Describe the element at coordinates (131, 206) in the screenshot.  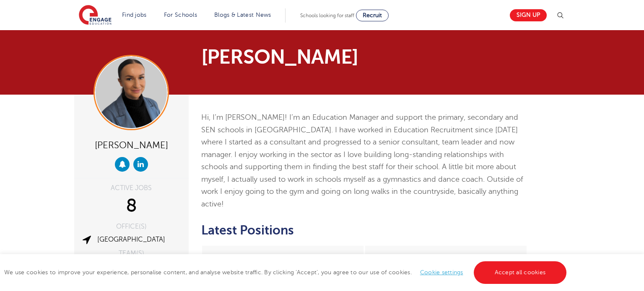
I see `div: 8` at that location.